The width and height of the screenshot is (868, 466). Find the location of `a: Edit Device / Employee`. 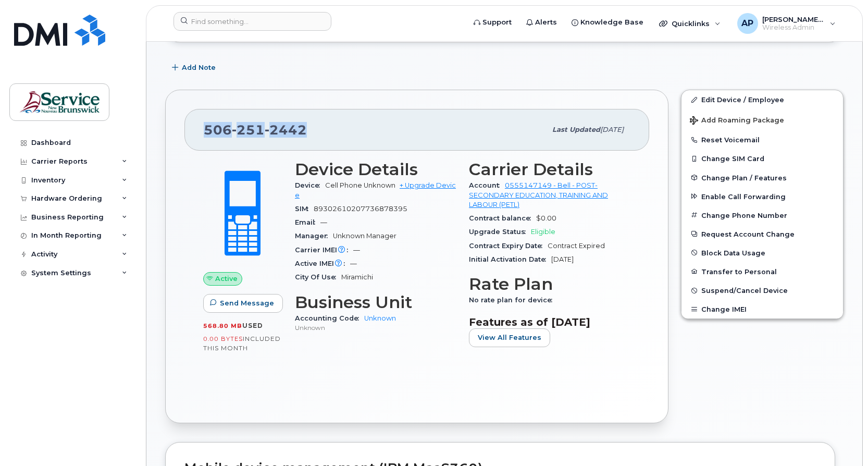

a: Edit Device / Employee is located at coordinates (762, 100).